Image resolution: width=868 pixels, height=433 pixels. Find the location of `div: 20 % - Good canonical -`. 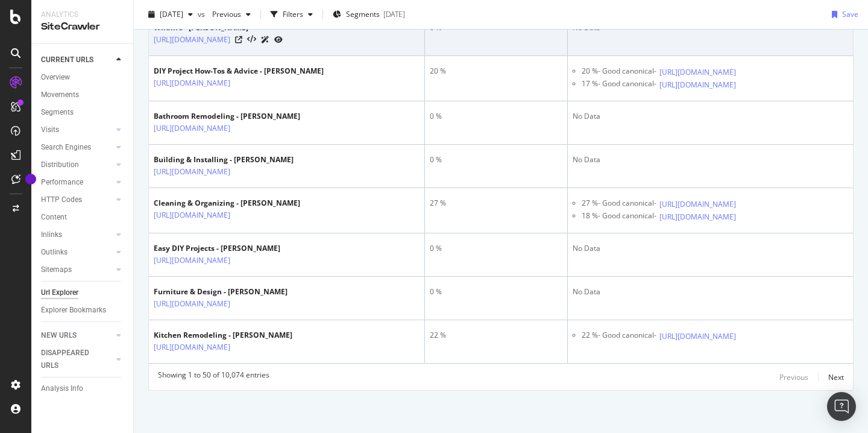

div: 20 % - Good canonical - is located at coordinates (619, 72).